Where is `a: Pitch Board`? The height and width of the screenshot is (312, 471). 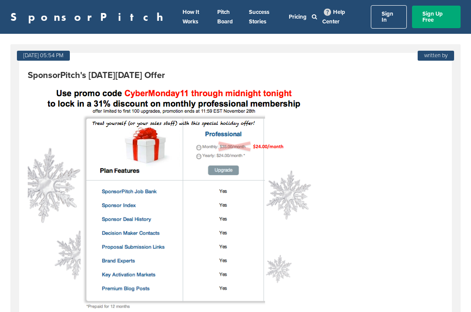
a: Pitch Board is located at coordinates (225, 17).